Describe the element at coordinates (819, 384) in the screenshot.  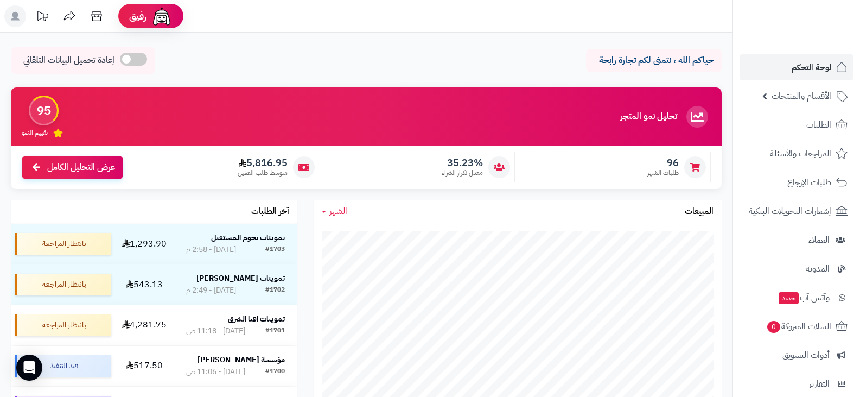
I see `span: التقارير` at that location.